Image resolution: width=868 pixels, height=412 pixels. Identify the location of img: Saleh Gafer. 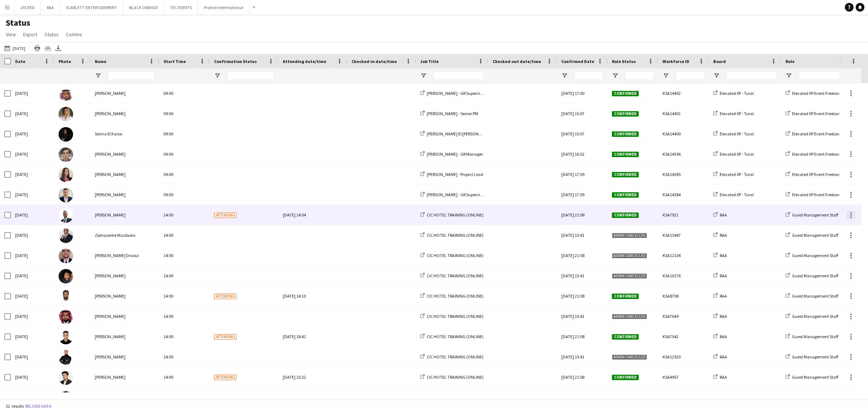
(66, 297).